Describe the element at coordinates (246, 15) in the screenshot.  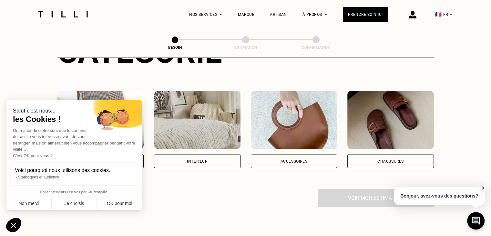
I see `div: Marque` at that location.